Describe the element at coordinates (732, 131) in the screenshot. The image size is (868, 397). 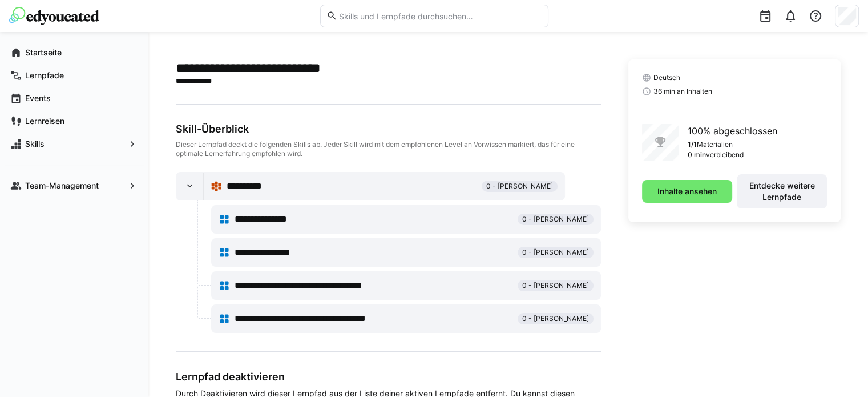
I see `p: 100% abgeschlossen` at that location.